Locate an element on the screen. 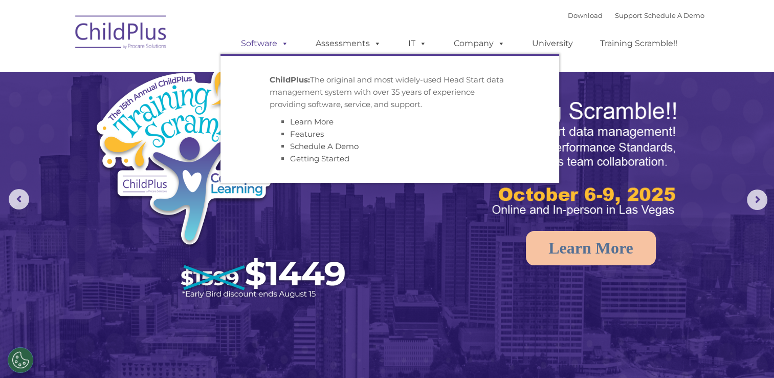  span: Phone number is located at coordinates (164, 113).